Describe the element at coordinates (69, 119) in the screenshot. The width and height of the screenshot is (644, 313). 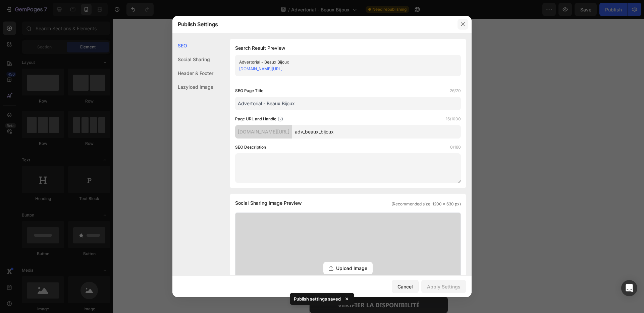
I see `p: Par — Rédactrice au Journal du Patrimoine` at that location.